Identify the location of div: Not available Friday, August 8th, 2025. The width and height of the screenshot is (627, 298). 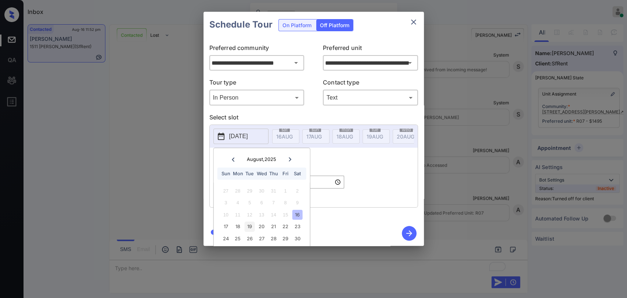
(285, 202).